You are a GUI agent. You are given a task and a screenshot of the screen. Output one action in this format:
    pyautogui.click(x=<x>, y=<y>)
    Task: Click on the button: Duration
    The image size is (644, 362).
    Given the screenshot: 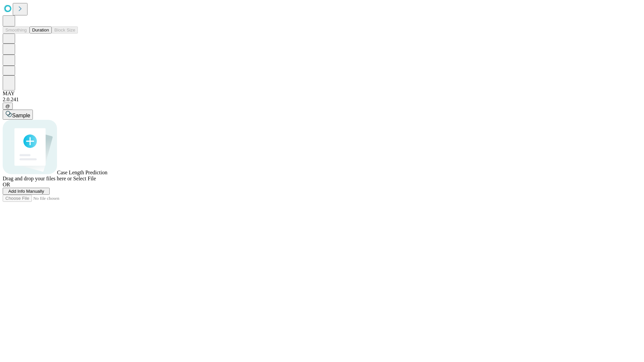 What is the action you would take?
    pyautogui.click(x=41, y=30)
    